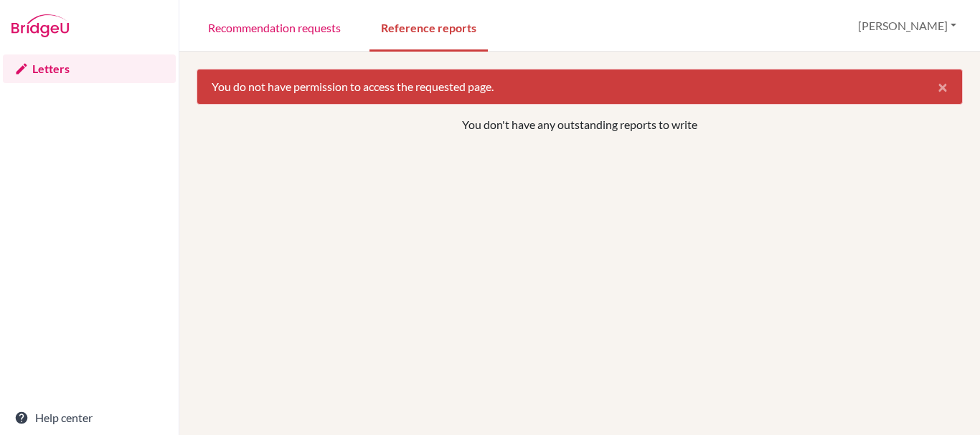  What do you see at coordinates (580, 87) in the screenshot?
I see `div: You do not have permission to access the requested page.` at bounding box center [580, 87].